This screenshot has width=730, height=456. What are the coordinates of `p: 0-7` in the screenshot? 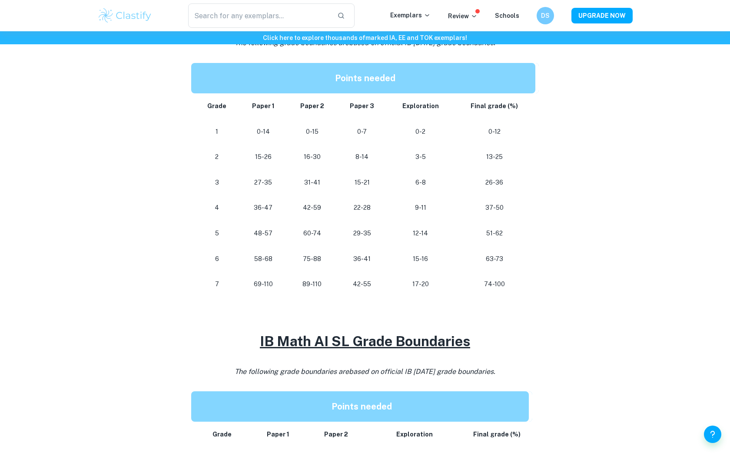 It's located at (362, 132).